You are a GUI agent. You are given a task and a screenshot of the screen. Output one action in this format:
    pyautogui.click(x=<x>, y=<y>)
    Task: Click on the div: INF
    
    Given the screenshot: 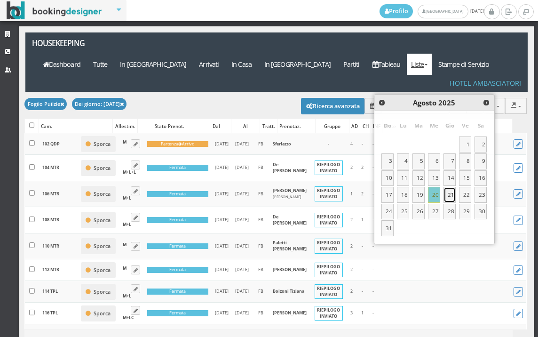 What is the action you would take?
    pyautogui.click(x=377, y=126)
    